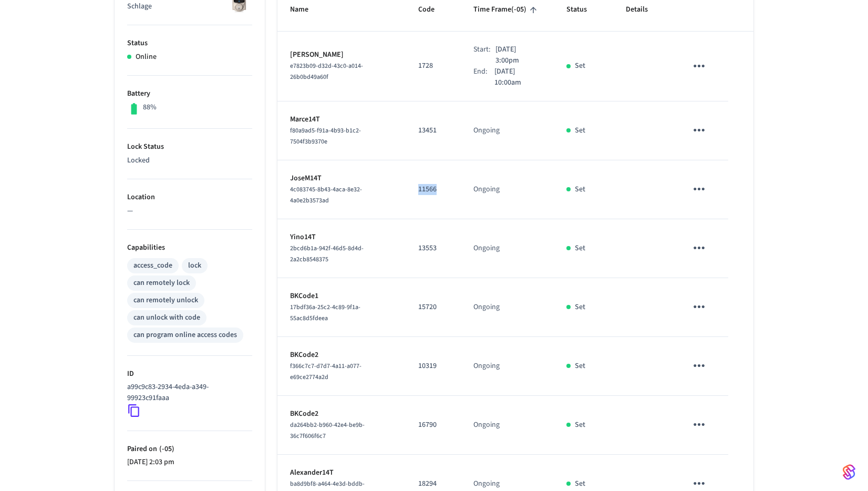 The image size is (868, 491). I want to click on div: can remotely unlock, so click(165, 300).